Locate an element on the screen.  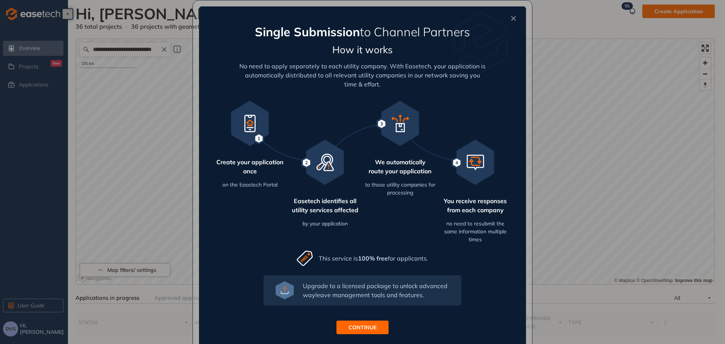
span: for applicants. is located at coordinates (408, 258).